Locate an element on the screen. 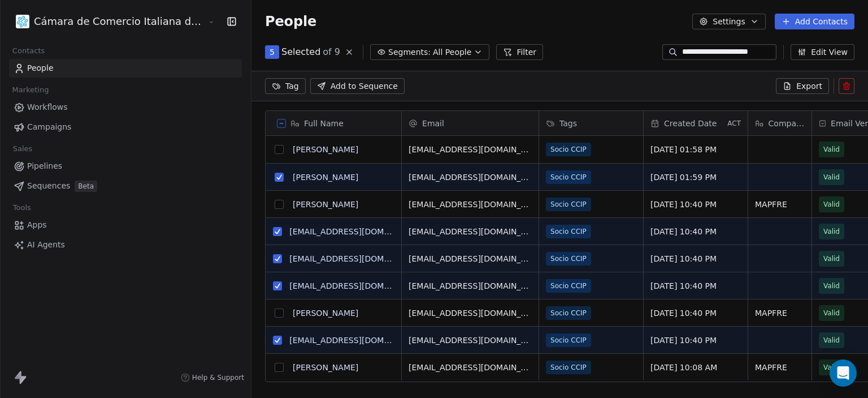 Image resolution: width=868 pixels, height=398 pixels. img: WhatsApp%20Image%202021-08-27%20at%2009.37.39.png is located at coordinates (22, 22).